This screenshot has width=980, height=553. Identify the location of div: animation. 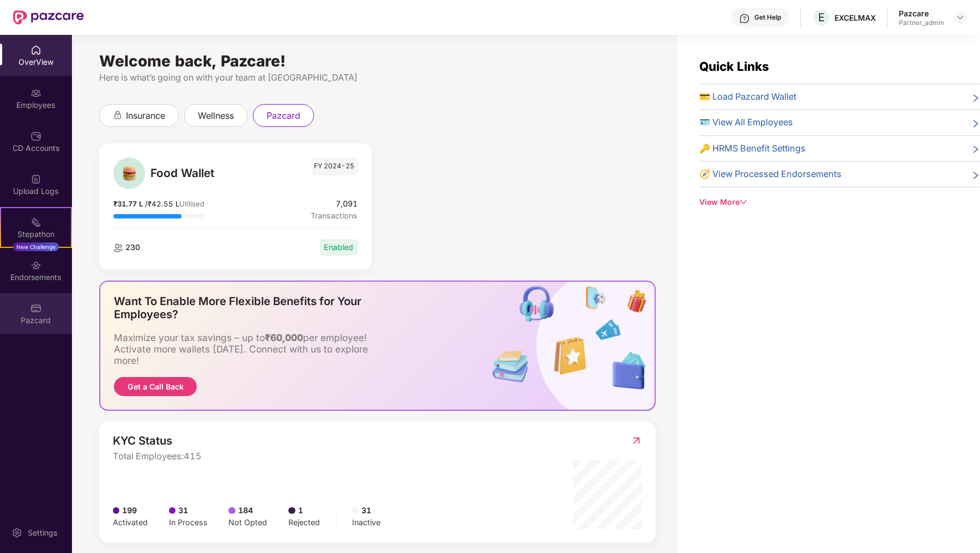
(118, 115).